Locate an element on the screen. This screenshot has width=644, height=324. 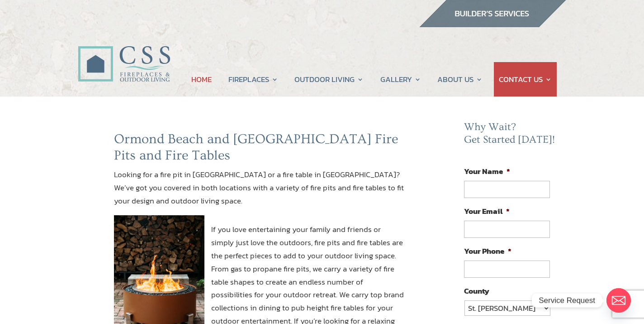
a: builder services construction supply is located at coordinates (493, 25).